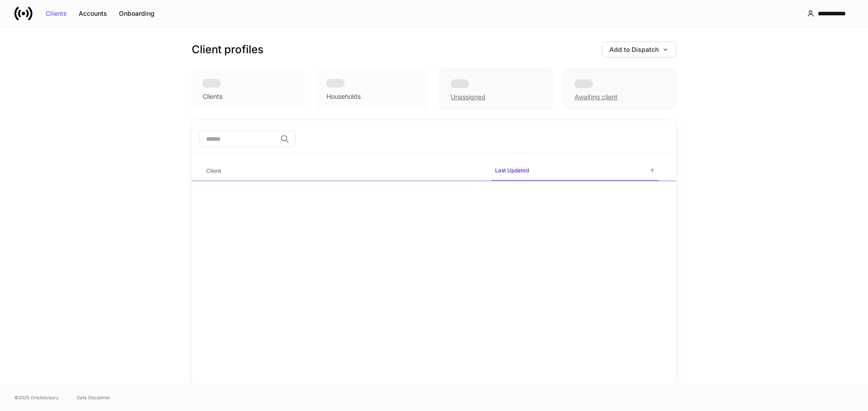 This screenshot has width=868, height=411. I want to click on div: Accounts, so click(93, 13).